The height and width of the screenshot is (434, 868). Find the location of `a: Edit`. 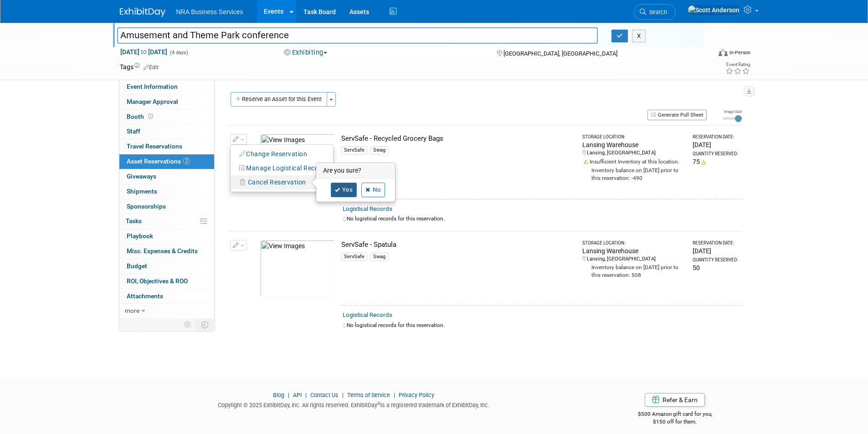

a: Edit is located at coordinates (151, 67).